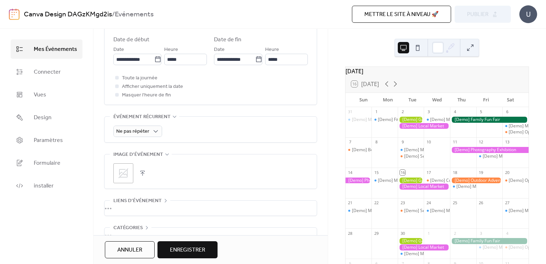  Describe the element at coordinates (350, 233) in the screenshot. I see `div: 28` at that location.